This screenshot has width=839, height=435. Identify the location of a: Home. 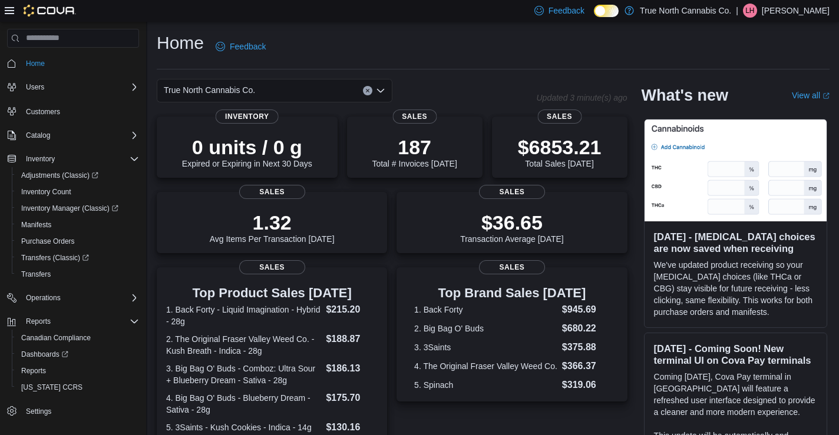
(35, 64).